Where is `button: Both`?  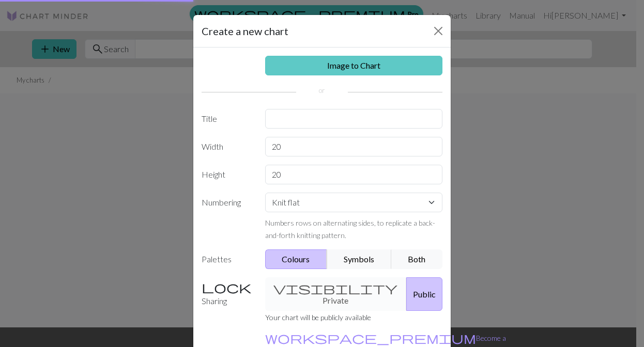
button: Both is located at coordinates (417, 259).